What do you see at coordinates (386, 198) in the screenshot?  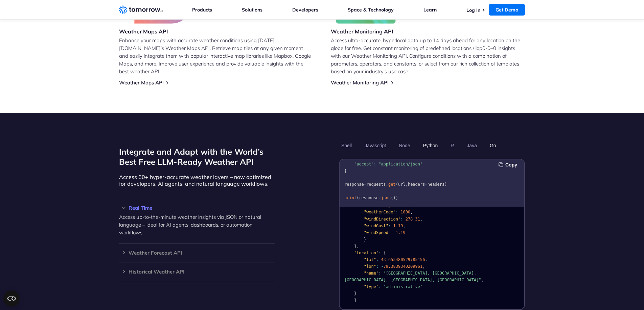 I see `span: json` at bounding box center [386, 198].